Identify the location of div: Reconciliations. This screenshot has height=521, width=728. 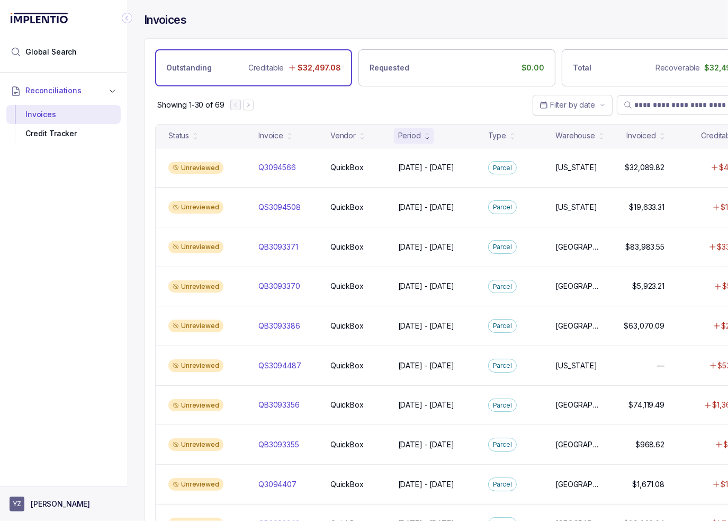
(64, 124).